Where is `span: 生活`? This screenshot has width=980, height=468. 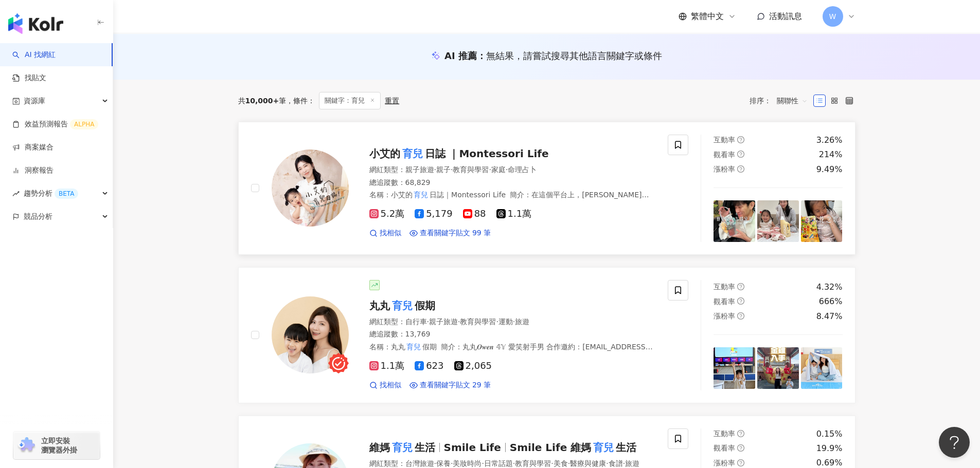
span: 生活 is located at coordinates (425, 448).